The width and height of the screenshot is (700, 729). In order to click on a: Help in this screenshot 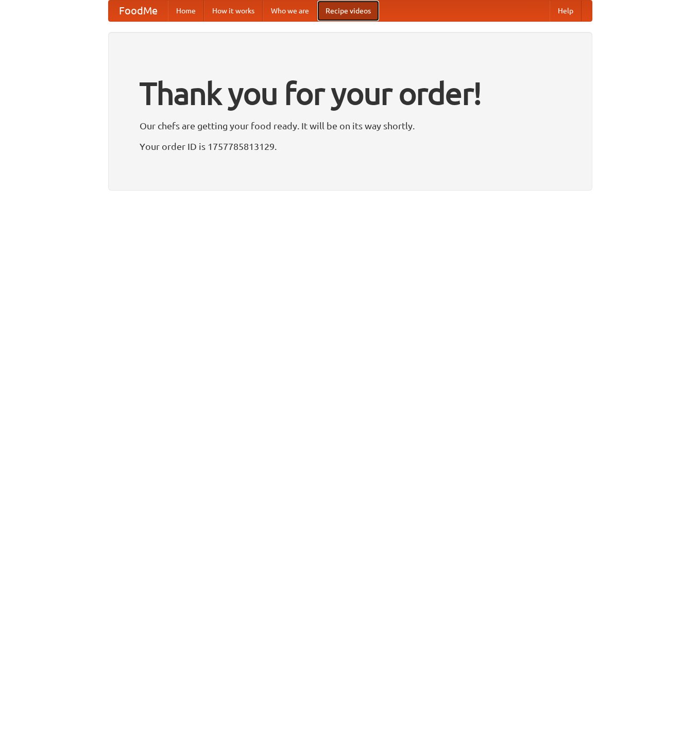, I will do `click(565, 11)`.